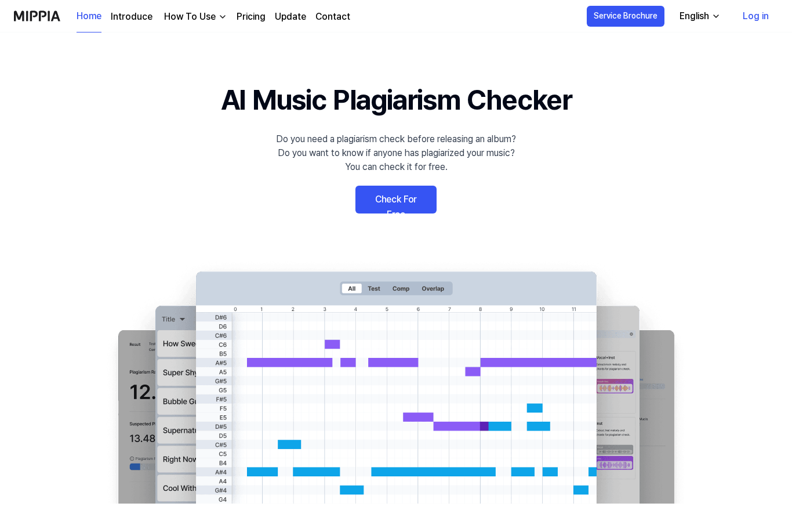 This screenshot has height=532, width=792. Describe the element at coordinates (190, 17) in the screenshot. I see `div: How To Use` at that location.